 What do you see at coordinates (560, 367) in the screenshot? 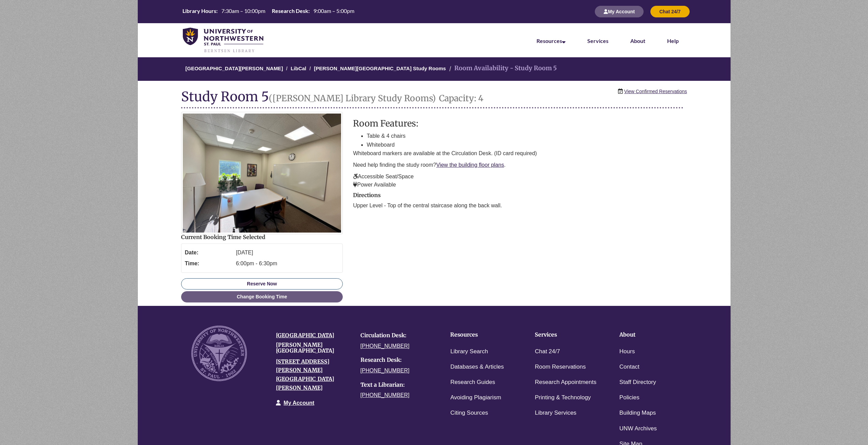
I see `a: Room Reservations` at bounding box center [560, 367].